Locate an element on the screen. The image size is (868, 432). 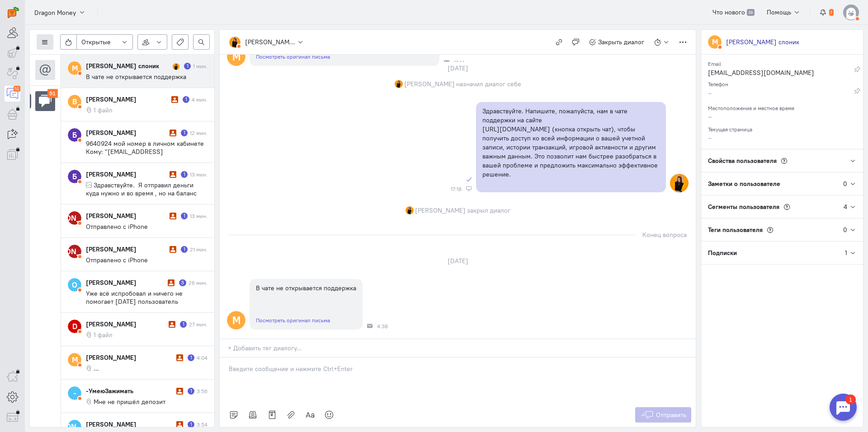
img: carrot-quest.svg is located at coordinates (13, 12).